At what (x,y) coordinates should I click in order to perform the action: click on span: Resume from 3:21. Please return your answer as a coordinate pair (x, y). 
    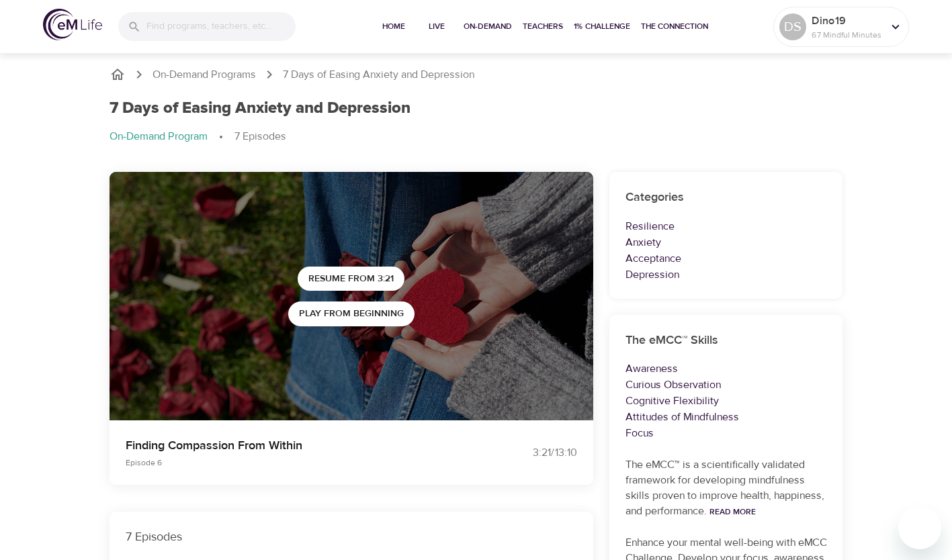
    Looking at the image, I should click on (351, 279).